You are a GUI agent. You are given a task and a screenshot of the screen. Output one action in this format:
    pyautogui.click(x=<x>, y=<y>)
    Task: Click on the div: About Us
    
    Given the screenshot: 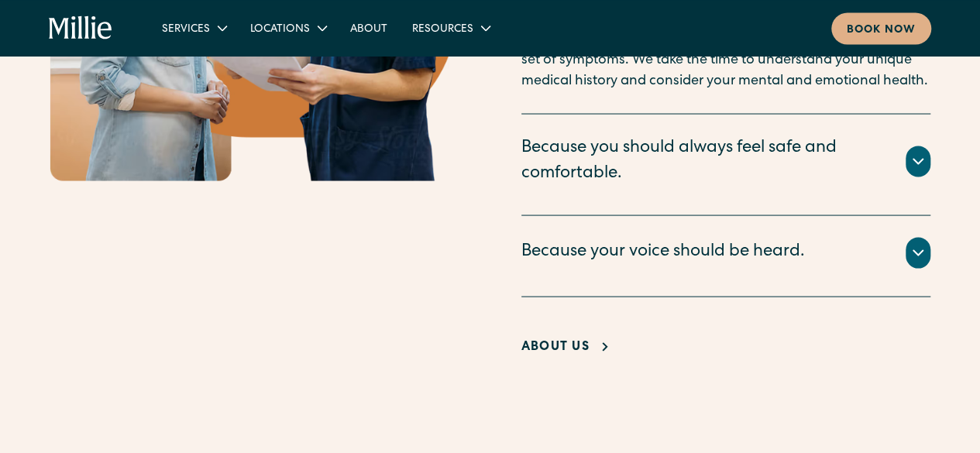 What is the action you would take?
    pyautogui.click(x=555, y=347)
    